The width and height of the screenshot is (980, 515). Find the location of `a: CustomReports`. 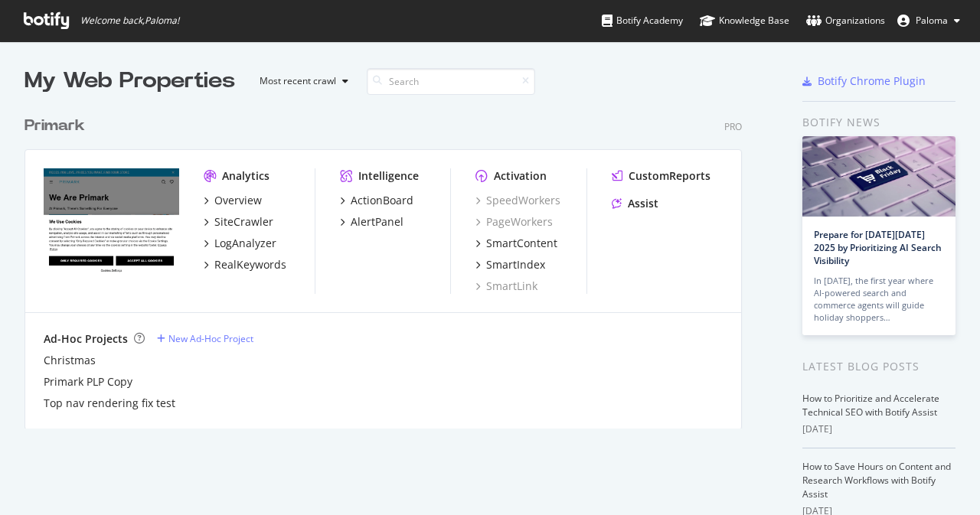

a: CustomReports is located at coordinates (661, 176).